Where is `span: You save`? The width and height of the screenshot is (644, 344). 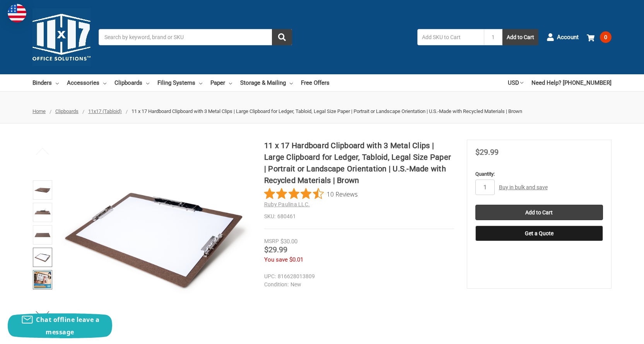
span: You save is located at coordinates (276, 260).